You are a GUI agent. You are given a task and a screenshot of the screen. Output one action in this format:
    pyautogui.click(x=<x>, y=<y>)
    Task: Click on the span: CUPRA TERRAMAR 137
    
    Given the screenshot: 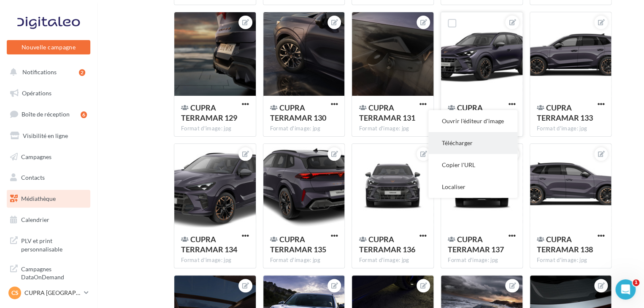 What is the action you would take?
    pyautogui.click(x=476, y=244)
    